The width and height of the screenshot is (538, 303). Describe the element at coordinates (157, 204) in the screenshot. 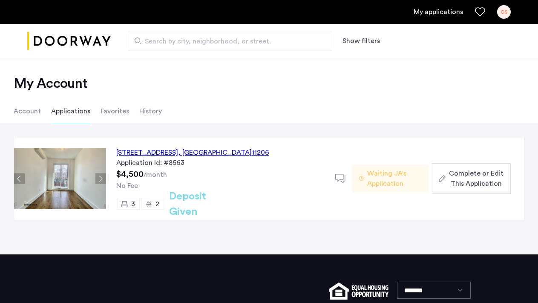

I see `span: 2` at that location.